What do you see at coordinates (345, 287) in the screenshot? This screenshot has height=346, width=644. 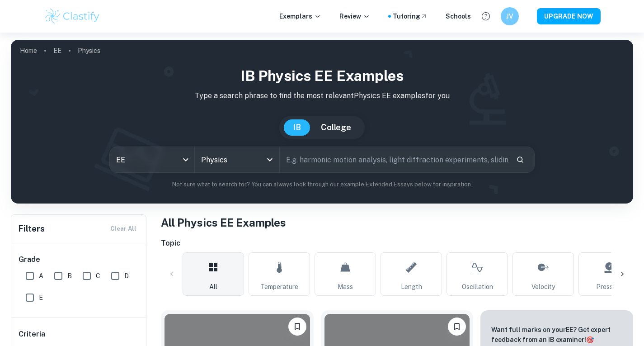 I see `span: Mass` at bounding box center [345, 287].